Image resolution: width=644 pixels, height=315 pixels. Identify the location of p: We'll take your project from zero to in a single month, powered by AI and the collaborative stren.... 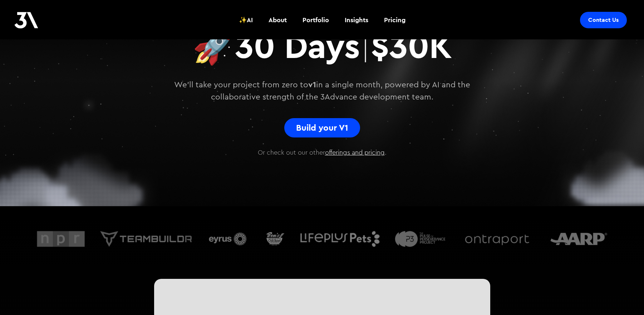
(322, 91).